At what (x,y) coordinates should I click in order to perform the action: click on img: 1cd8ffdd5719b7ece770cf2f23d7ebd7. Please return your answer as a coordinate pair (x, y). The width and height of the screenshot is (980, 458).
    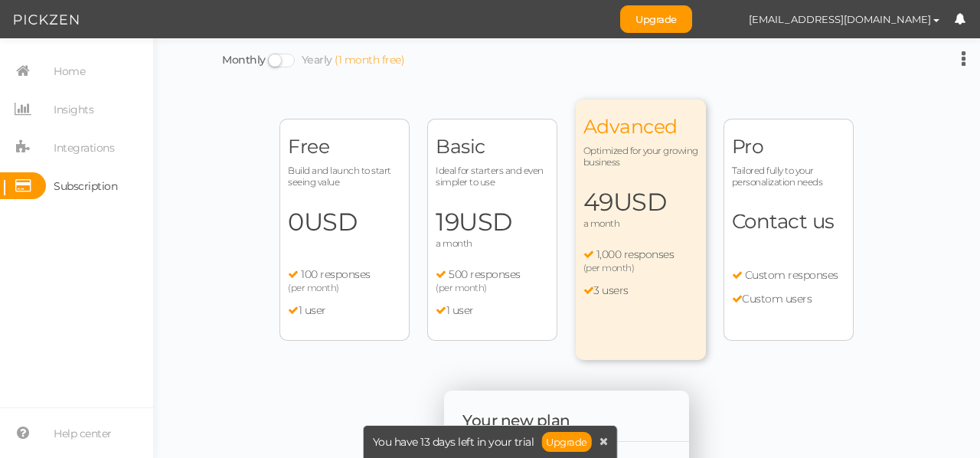
    Looking at the image, I should click on (720, 19).